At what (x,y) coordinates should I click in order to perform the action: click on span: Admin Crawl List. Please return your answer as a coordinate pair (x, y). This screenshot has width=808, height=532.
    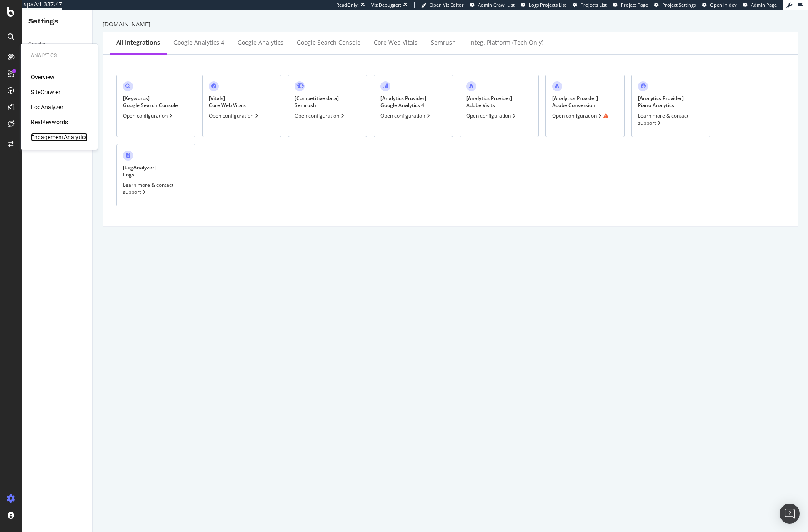
    Looking at the image, I should click on (496, 4).